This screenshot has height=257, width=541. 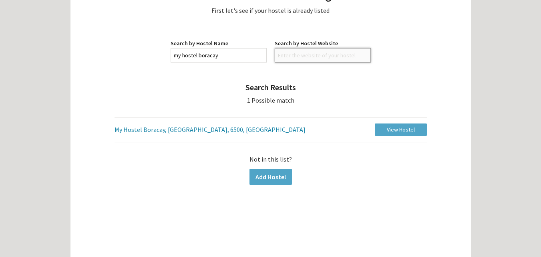 What do you see at coordinates (219, 43) in the screenshot?
I see `label: Search by Hostel Name` at bounding box center [219, 43].